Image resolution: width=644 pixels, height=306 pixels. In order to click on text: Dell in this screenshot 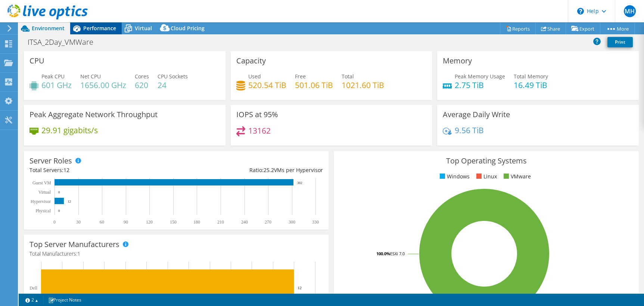, I will do `click(33, 288)`.